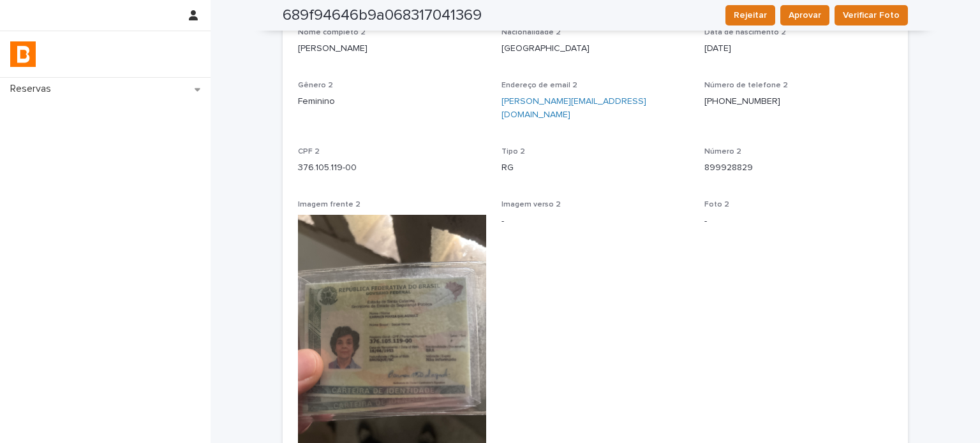  What do you see at coordinates (531, 32) in the screenshot?
I see `span: Nacionalidade 2` at bounding box center [531, 32].